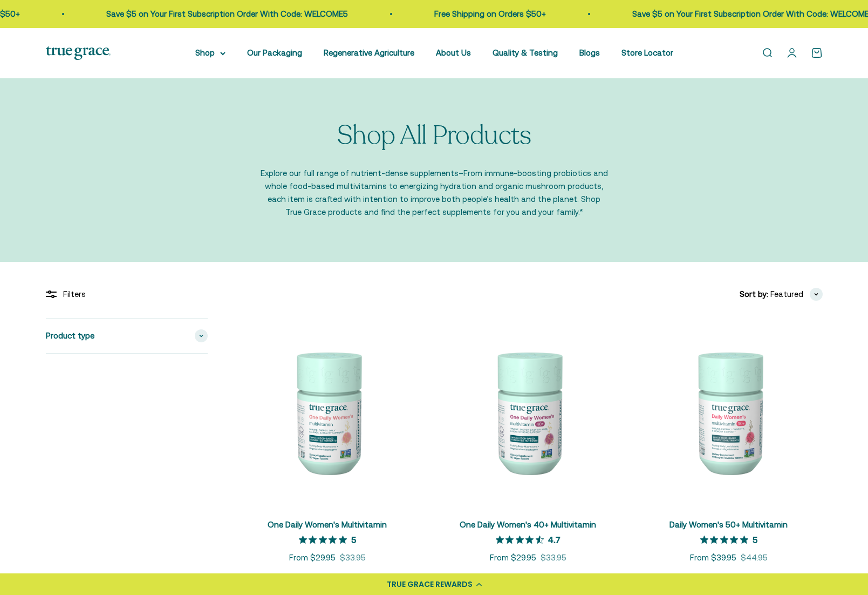 This screenshot has width=868, height=595. Describe the element at coordinates (369, 53) in the screenshot. I see `a: Regenerative Agriculture` at that location.